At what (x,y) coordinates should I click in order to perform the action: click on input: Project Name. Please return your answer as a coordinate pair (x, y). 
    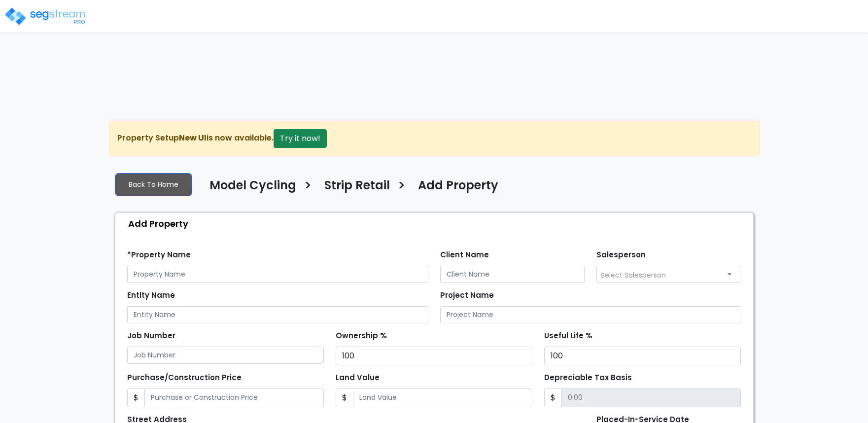
    Looking at the image, I should click on (591, 315).